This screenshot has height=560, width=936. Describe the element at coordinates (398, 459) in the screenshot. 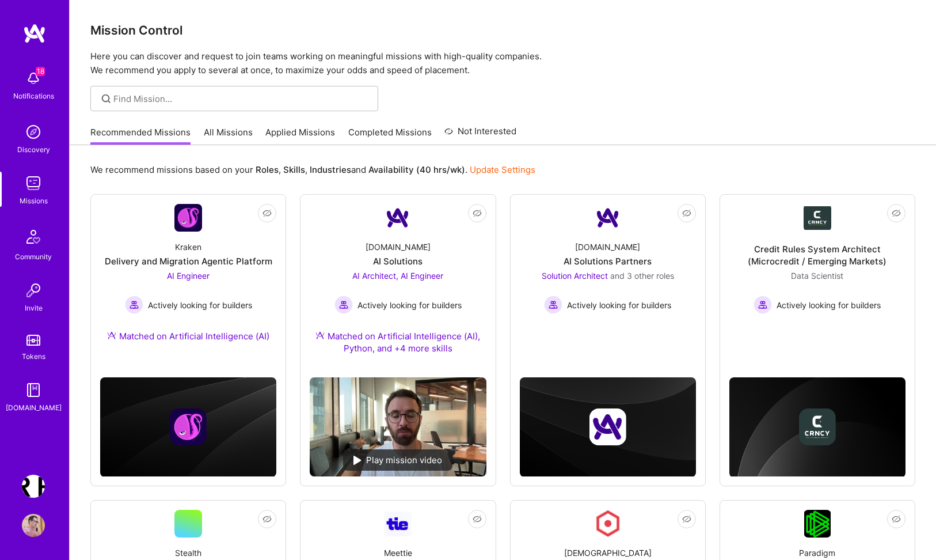

I see `div: Play mission video` at that location.